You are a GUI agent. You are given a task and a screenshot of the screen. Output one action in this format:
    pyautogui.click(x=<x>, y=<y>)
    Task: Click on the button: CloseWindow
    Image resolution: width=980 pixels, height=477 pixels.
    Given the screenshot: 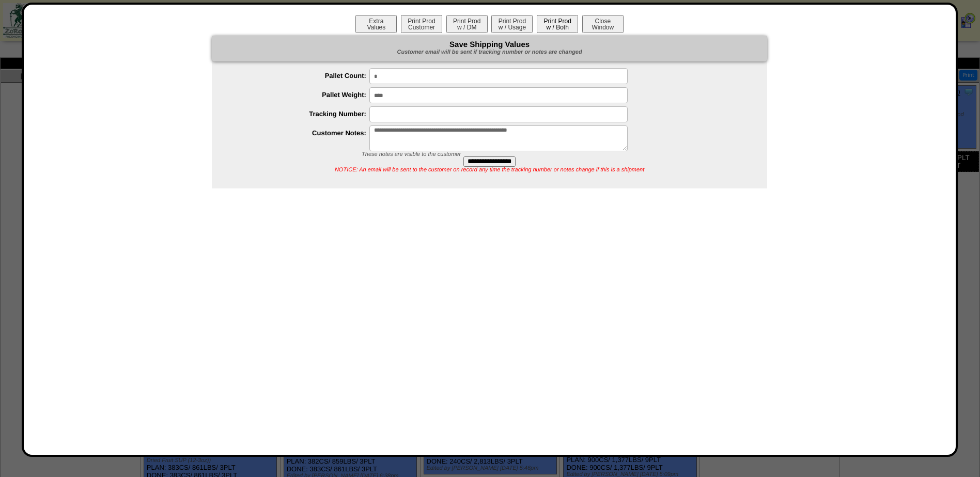 What is the action you would take?
    pyautogui.click(x=603, y=24)
    